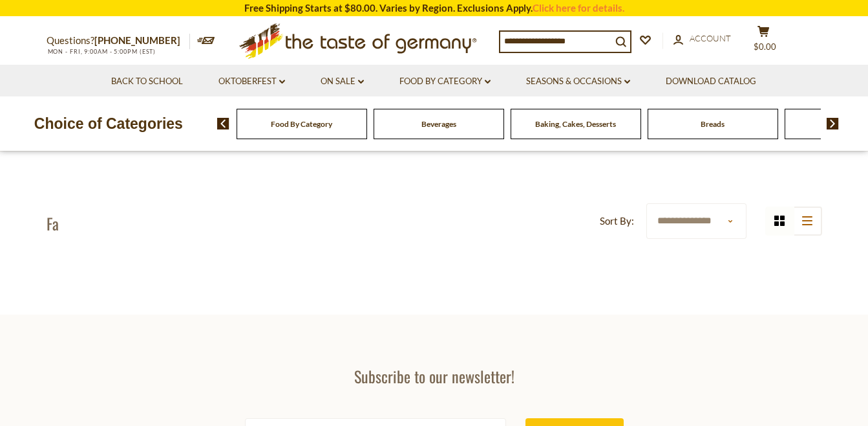  I want to click on span: Breads, so click(712, 124).